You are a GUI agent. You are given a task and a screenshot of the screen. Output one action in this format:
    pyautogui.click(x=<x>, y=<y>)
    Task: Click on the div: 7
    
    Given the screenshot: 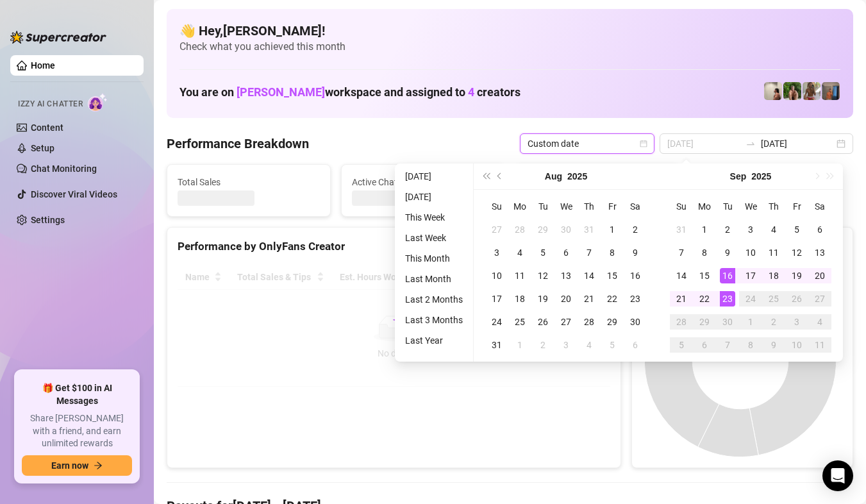 What is the action you would take?
    pyautogui.click(x=682, y=253)
    